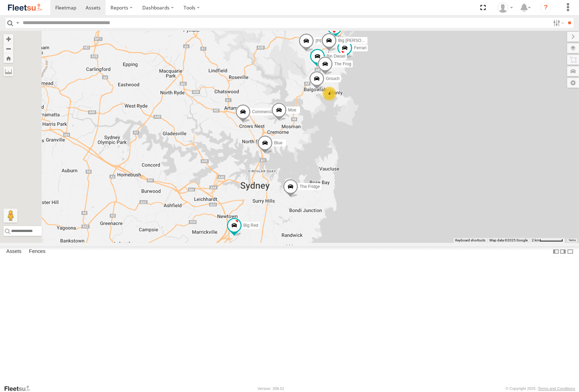  I want to click on label: Search Query, so click(18, 23).